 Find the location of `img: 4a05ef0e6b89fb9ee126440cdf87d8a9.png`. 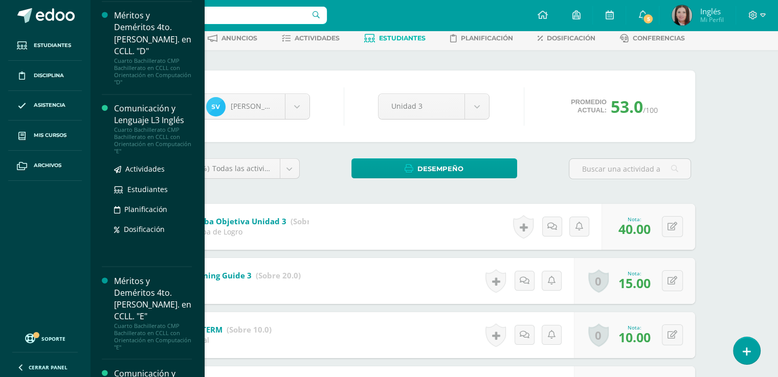

img: 4a05ef0e6b89fb9ee126440cdf87d8a9.png is located at coordinates (216, 107).